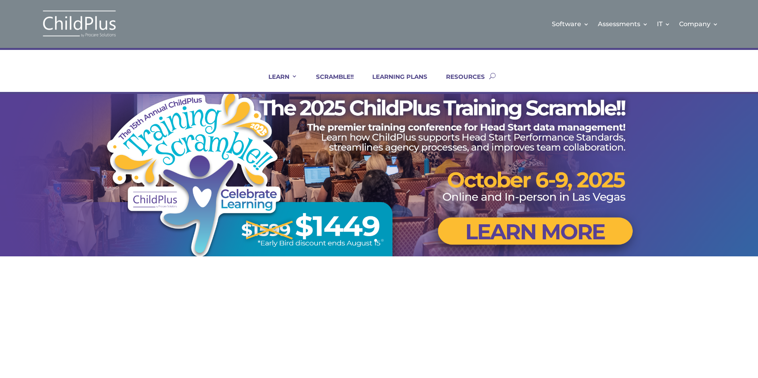 The image size is (758, 378). What do you see at coordinates (570, 24) in the screenshot?
I see `a: Software` at bounding box center [570, 24].